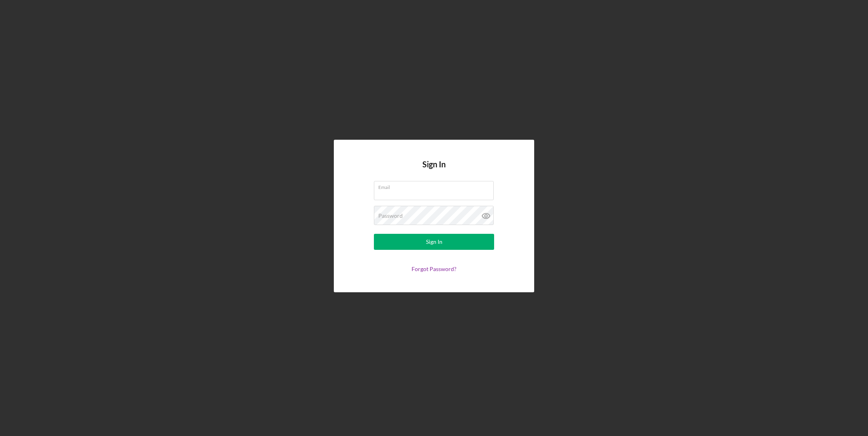 The height and width of the screenshot is (436, 868). What do you see at coordinates (434, 242) in the screenshot?
I see `div: Sign In` at bounding box center [434, 242].